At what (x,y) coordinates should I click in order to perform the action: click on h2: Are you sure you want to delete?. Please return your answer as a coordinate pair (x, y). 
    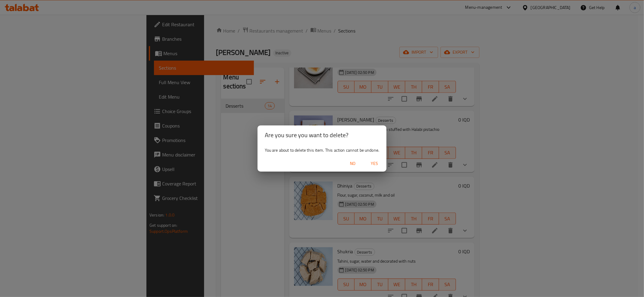
    Looking at the image, I should click on (322, 135).